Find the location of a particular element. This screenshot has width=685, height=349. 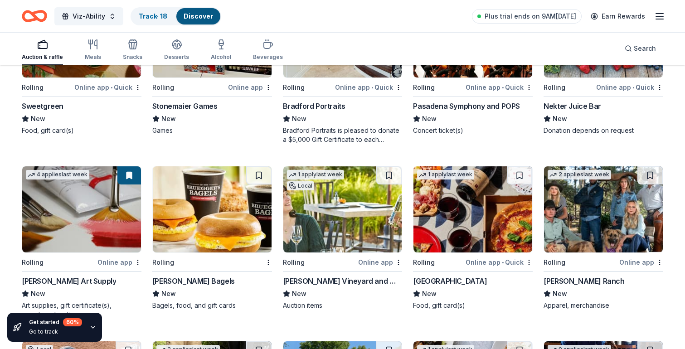

span: Viz-Ability is located at coordinates (89, 16).